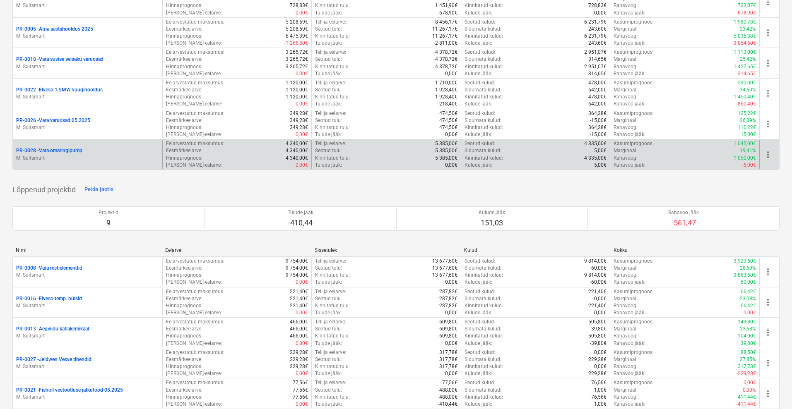 The width and height of the screenshot is (792, 409). Describe the element at coordinates (600, 165) in the screenshot. I see `p: 5,00€` at that location.